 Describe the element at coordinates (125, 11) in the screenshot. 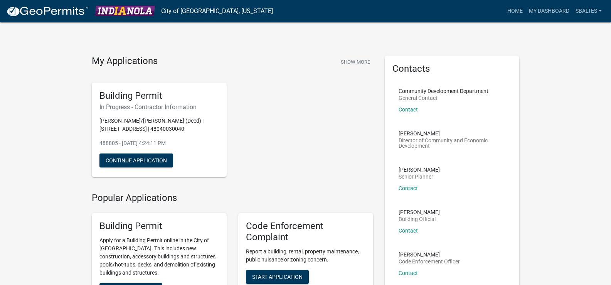

I see `img: City of Indianola, Iowa` at that location.